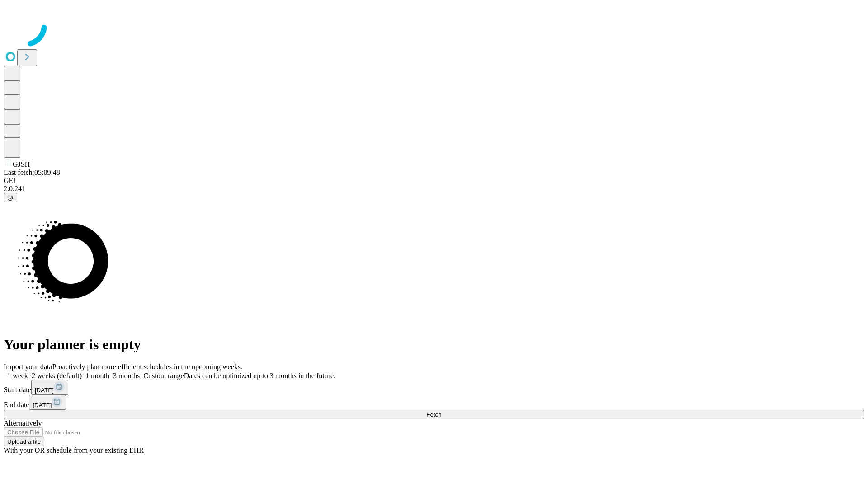  I want to click on span: With your OR schedule from your existing EHR, so click(74, 450).